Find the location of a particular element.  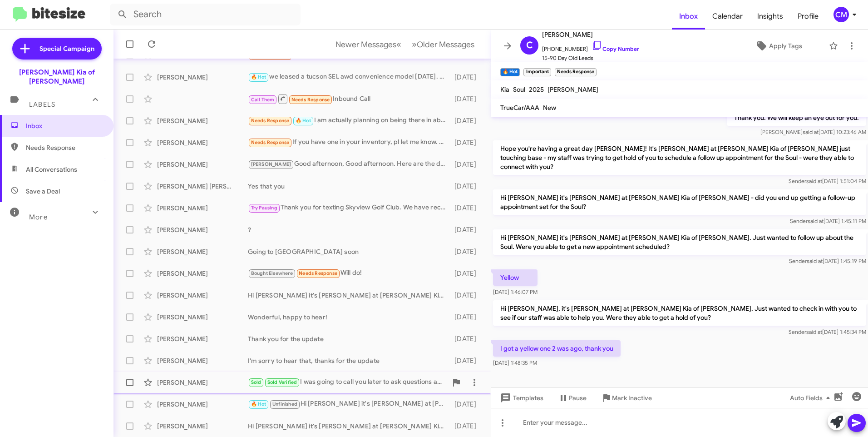

button: Previous is located at coordinates (368, 44).